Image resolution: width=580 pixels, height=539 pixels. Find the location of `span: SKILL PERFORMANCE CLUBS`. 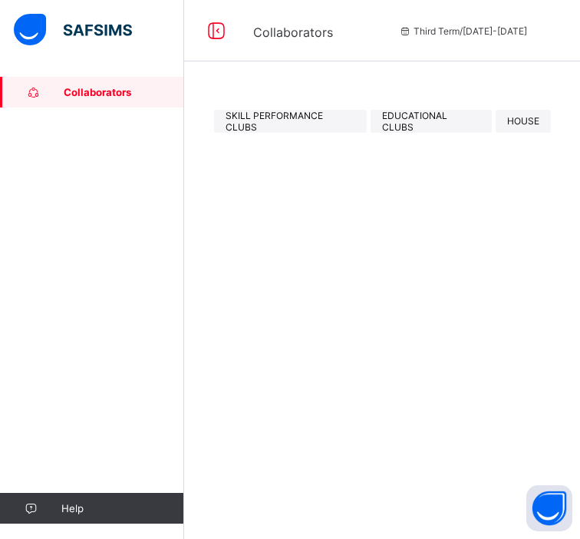

span: SKILL PERFORMANCE CLUBS is located at coordinates (291, 121).